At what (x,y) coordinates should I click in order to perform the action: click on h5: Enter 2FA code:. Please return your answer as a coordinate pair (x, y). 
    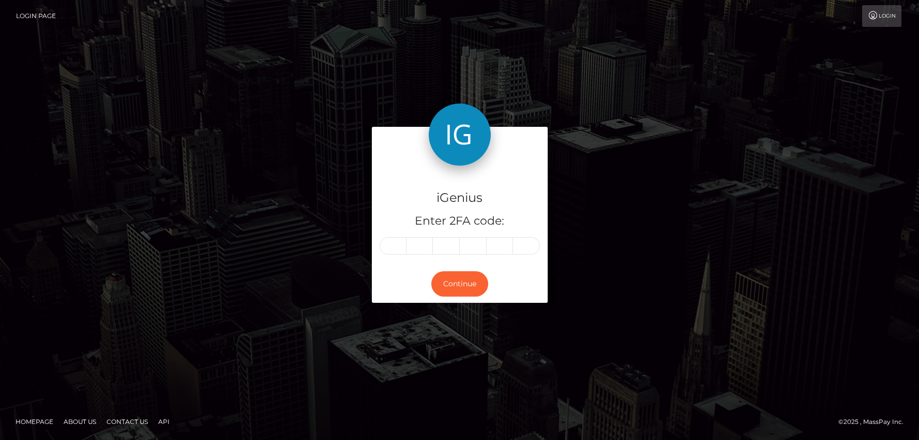
    Looking at the image, I should click on (460, 221).